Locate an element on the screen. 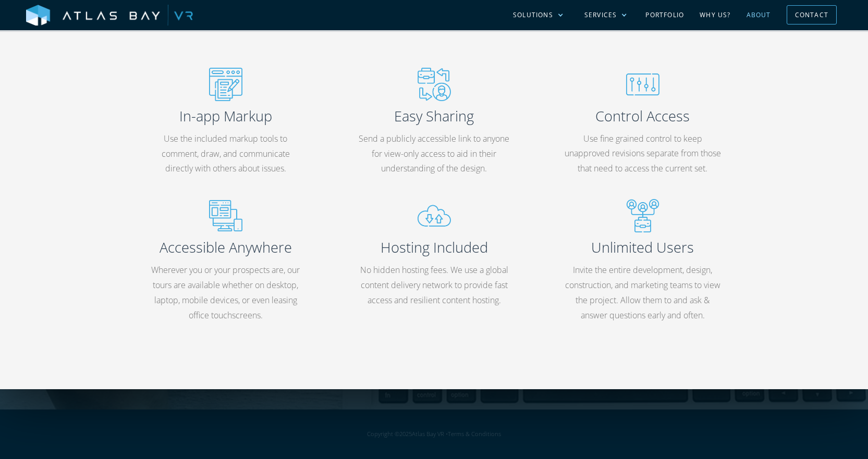 This screenshot has height=459, width=868. p: Use the included markup tools to comment, draw, and communicate directly with others about issues. is located at coordinates (226, 154).